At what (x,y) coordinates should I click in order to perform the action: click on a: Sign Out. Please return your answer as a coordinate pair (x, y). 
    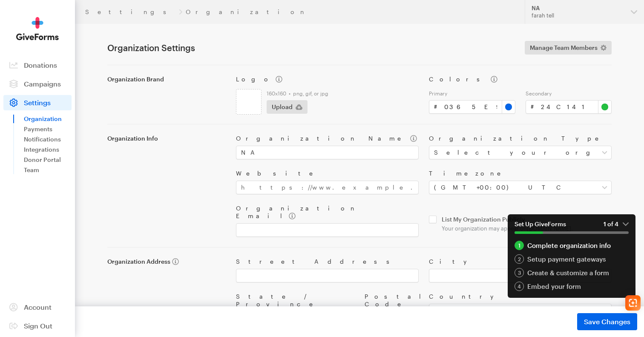
    Looking at the image, I should click on (37, 326).